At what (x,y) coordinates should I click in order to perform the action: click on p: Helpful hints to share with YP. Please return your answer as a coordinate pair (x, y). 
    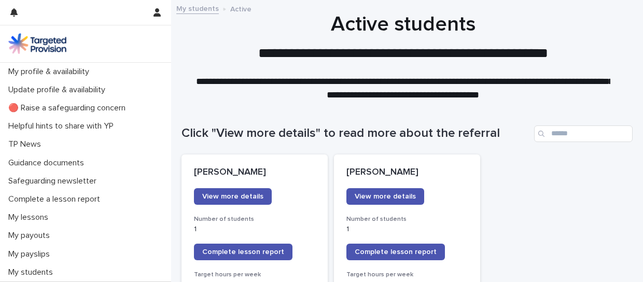
    Looking at the image, I should click on (63, 126).